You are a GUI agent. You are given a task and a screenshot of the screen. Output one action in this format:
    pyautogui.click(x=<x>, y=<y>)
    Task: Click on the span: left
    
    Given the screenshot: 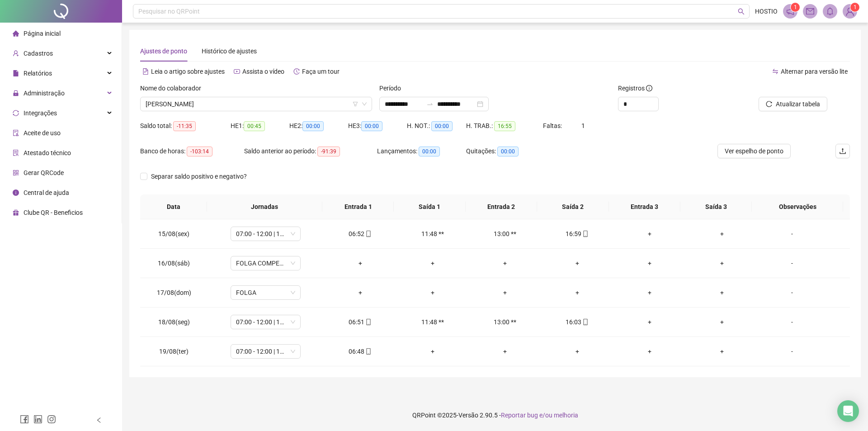 What is the action you would take?
    pyautogui.click(x=99, y=420)
    